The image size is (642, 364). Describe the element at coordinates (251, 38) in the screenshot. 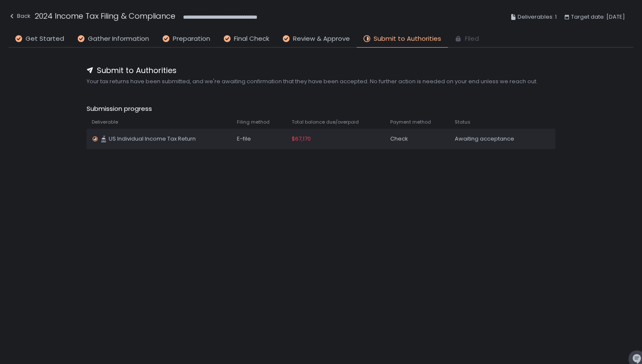

I see `span: Final Check` at that location.